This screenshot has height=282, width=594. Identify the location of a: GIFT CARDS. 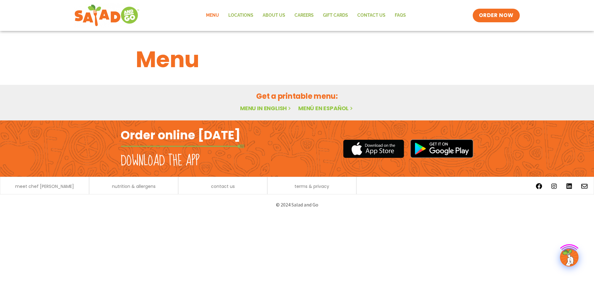
(335, 15).